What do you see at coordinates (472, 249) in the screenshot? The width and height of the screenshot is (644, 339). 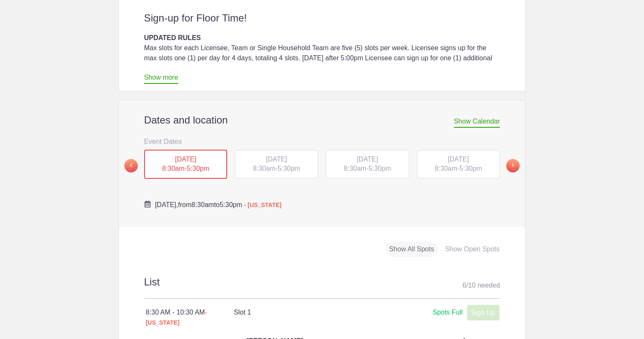 I see `div: Show Open Spots` at bounding box center [472, 249].